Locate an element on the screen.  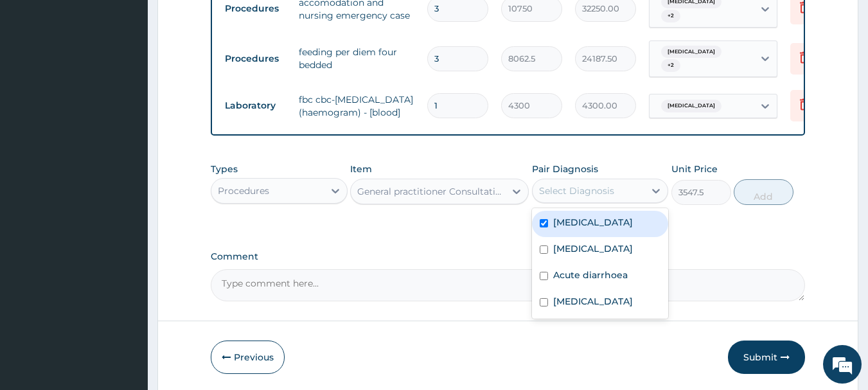
button: Add is located at coordinates (763, 192).